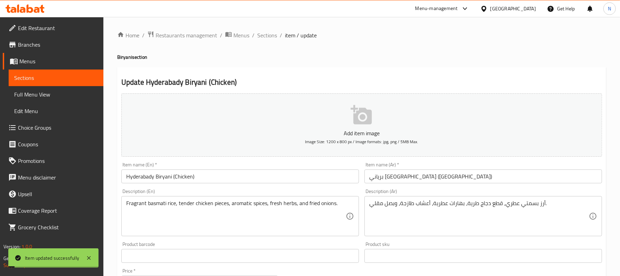 The image size is (620, 276). What do you see at coordinates (53, 128) in the screenshot?
I see `a: Choice Groups` at bounding box center [53, 128].